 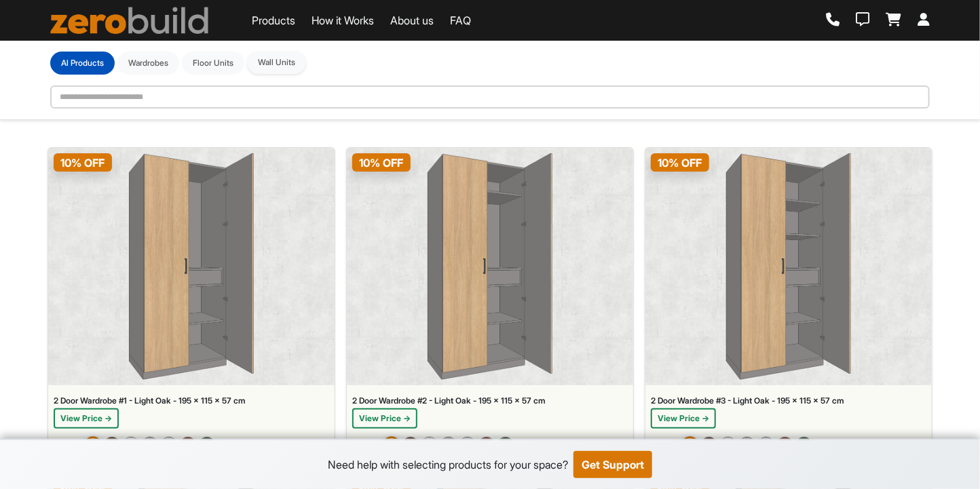 I want to click on img: 2 Door Wardrobe #2 - English Green - 195 x 115 x 57 cm, so click(x=506, y=445).